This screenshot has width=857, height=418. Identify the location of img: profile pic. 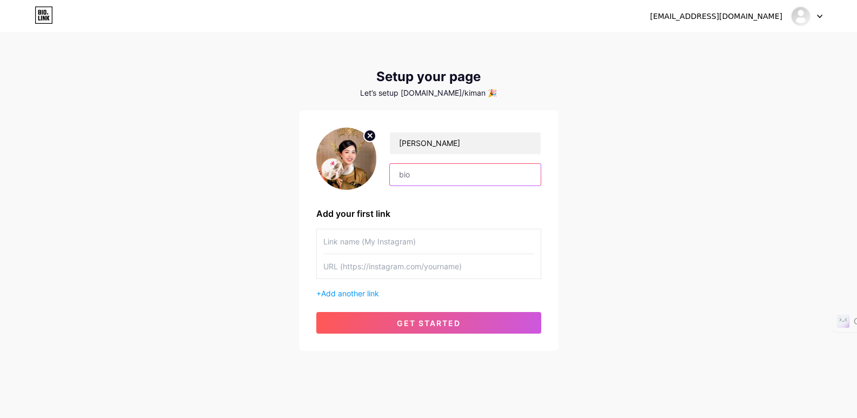
(347, 158).